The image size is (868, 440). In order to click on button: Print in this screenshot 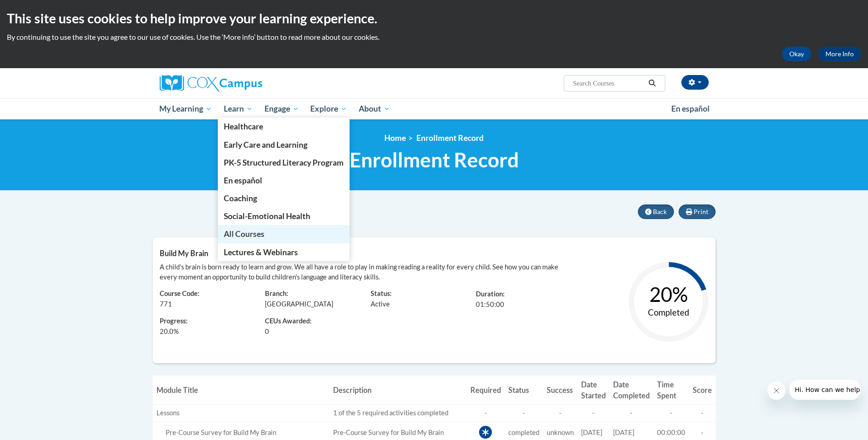, I will do `click(697, 212)`.